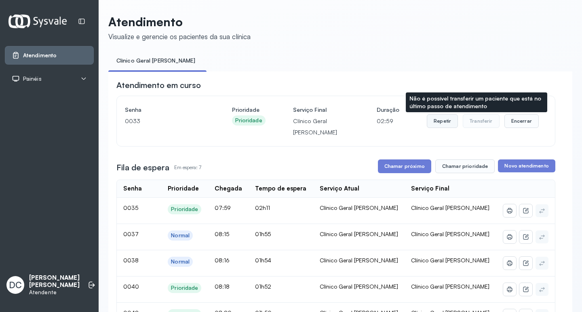  I want to click on span: 01h55, so click(263, 234).